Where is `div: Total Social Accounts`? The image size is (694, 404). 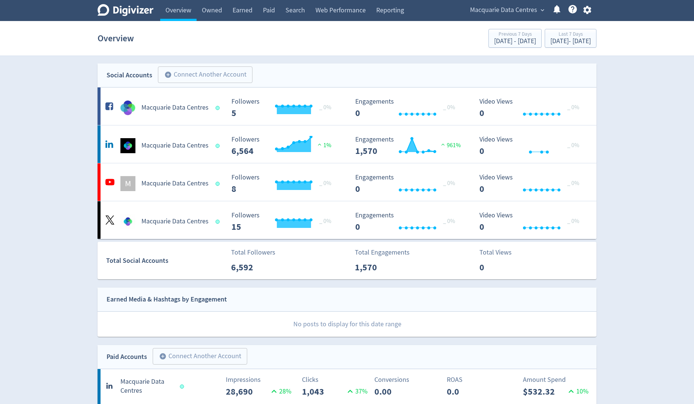
div: Total Social Accounts is located at coordinates (166, 260).